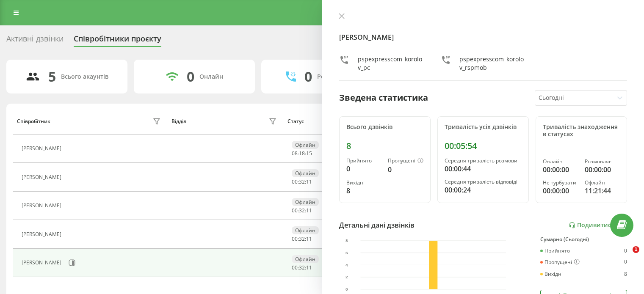  What do you see at coordinates (85, 76) in the screenshot?
I see `div: Всього акаунтів` at bounding box center [85, 76].